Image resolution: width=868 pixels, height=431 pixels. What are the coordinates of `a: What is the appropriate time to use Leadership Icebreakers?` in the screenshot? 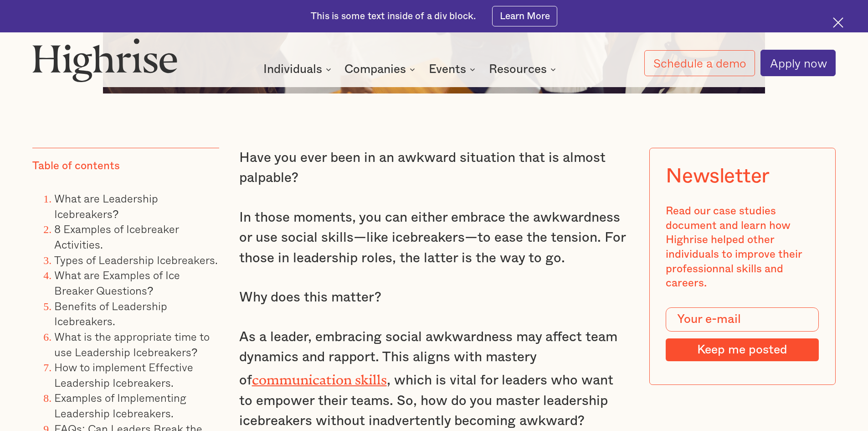 It's located at (132, 344).